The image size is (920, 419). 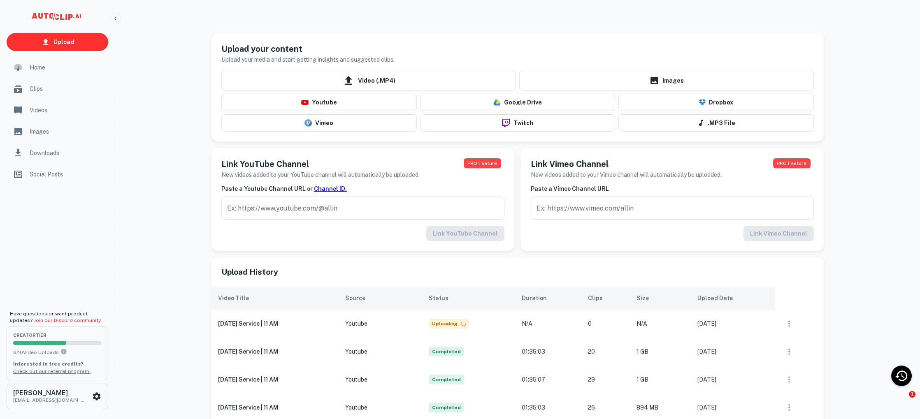 What do you see at coordinates (64, 42) in the screenshot?
I see `p: Upload` at bounding box center [64, 42].